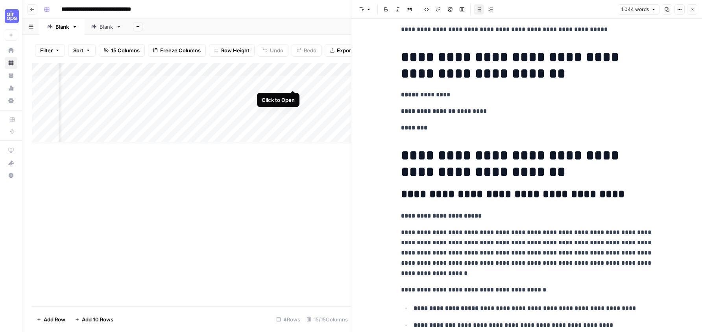 The height and width of the screenshot is (332, 702). Describe the element at coordinates (50, 50) in the screenshot. I see `button: Filter` at that location.